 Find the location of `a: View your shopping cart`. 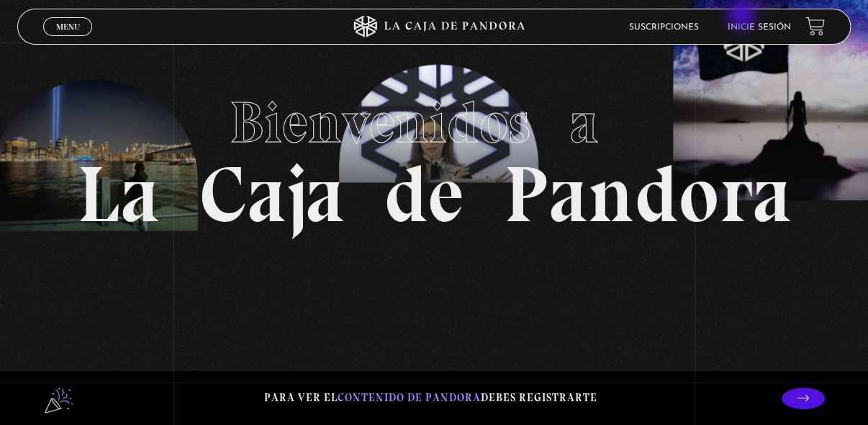

a: View your shopping cart is located at coordinates (815, 26).